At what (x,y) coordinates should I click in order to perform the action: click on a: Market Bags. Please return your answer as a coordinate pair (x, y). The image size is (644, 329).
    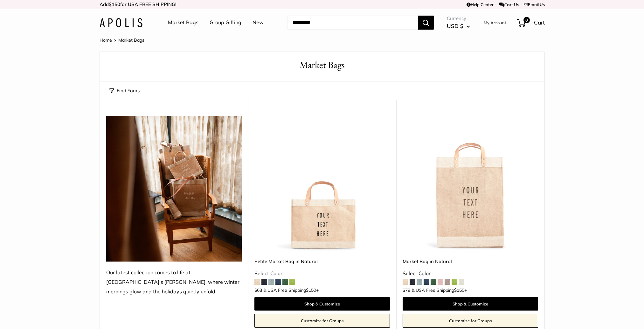
    Looking at the image, I should click on (183, 22).